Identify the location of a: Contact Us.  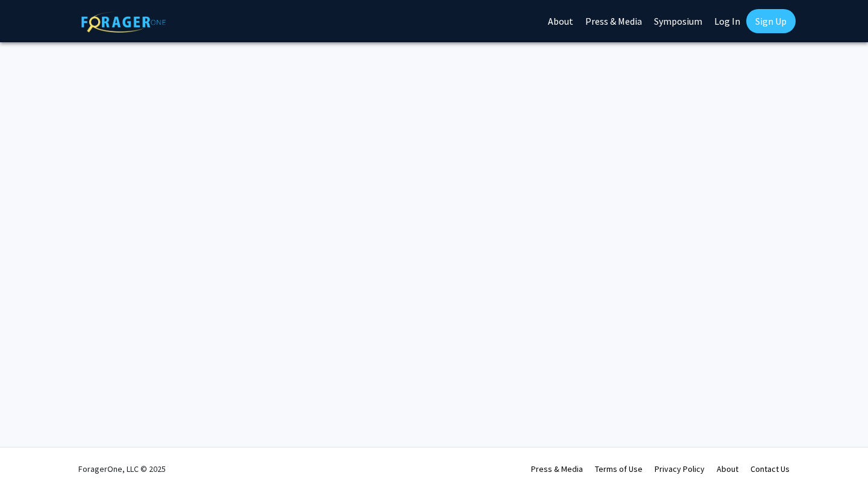
(770, 468).